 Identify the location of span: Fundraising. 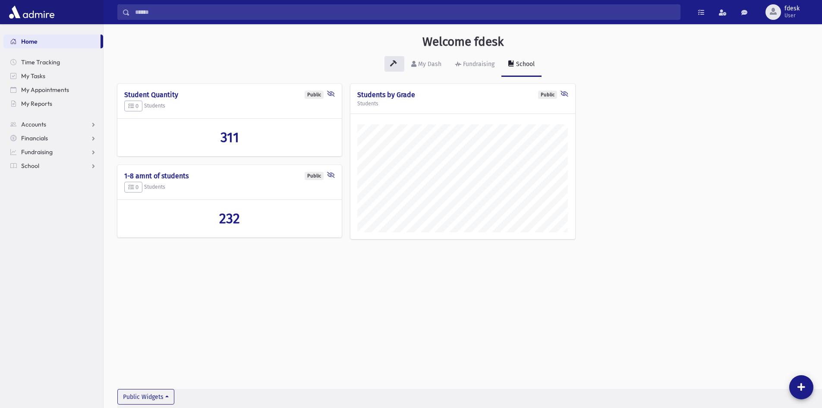
(37, 152).